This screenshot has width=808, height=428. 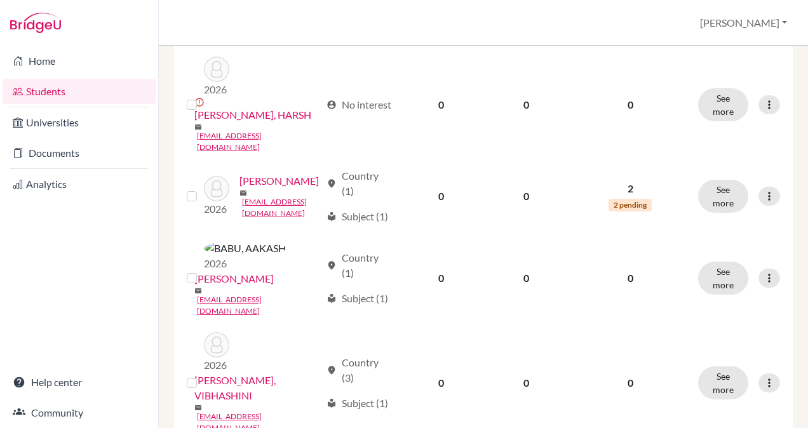 I want to click on a: Help center, so click(x=79, y=382).